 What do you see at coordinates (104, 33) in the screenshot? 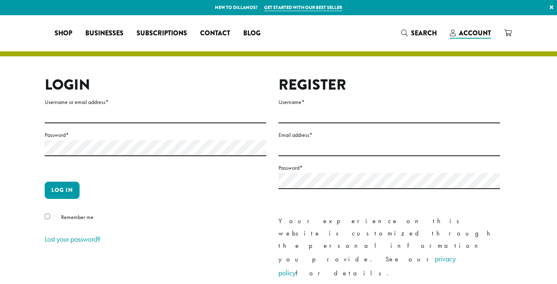
I see `span: Businesses` at bounding box center [104, 33].